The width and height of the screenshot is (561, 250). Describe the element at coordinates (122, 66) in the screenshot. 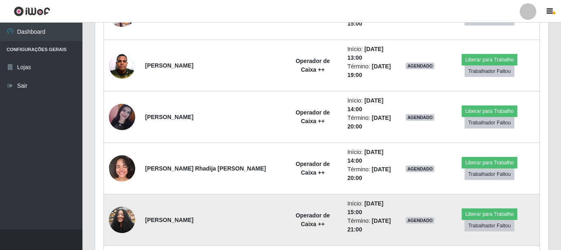

I see `img: 1707574356492.jpeg` at that location.